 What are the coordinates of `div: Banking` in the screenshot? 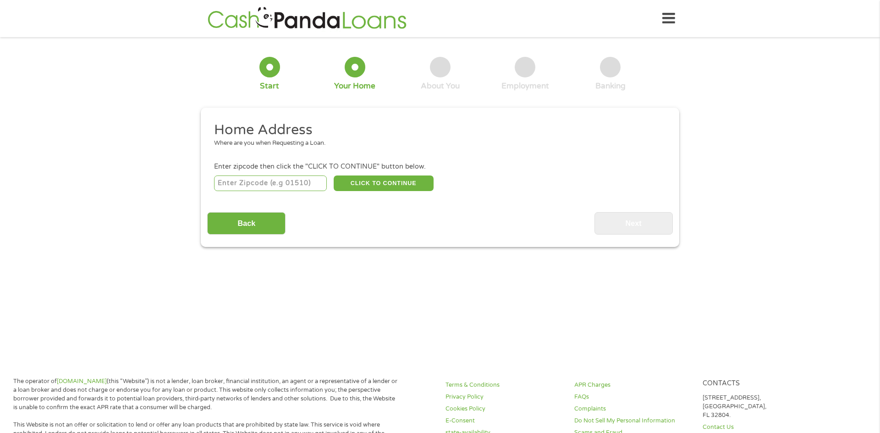 It's located at (611, 86).